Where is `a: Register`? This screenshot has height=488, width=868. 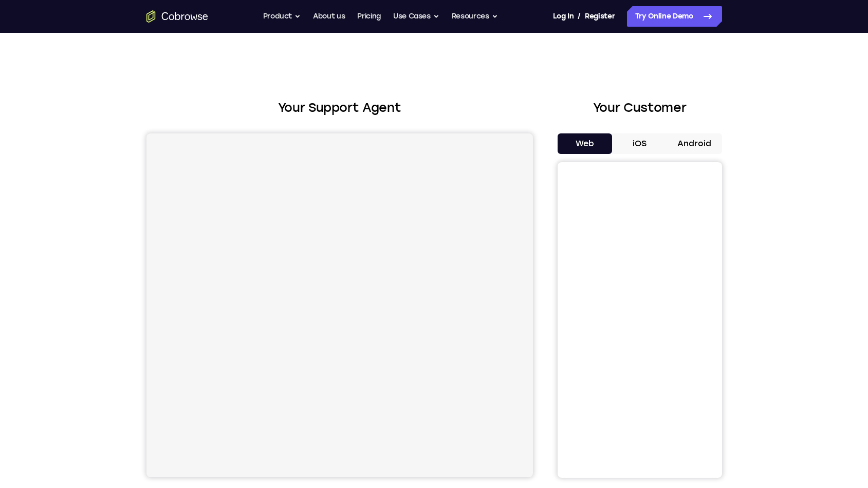
a: Register is located at coordinates (600, 17).